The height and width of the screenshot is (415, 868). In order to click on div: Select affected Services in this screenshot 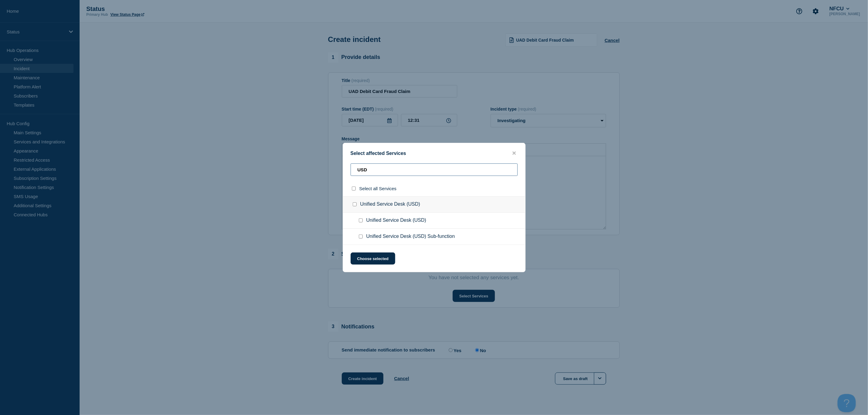, I will do `click(434, 153)`.